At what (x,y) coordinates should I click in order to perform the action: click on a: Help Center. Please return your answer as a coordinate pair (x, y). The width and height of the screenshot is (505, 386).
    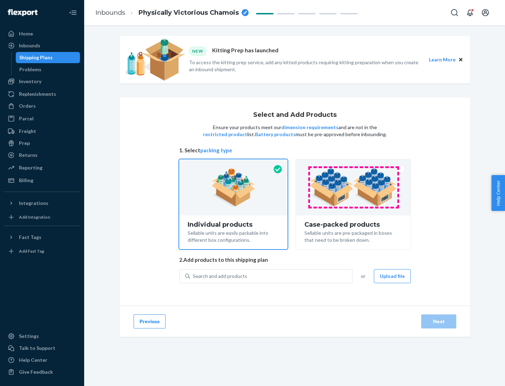
    Looking at the image, I should click on (42, 360).